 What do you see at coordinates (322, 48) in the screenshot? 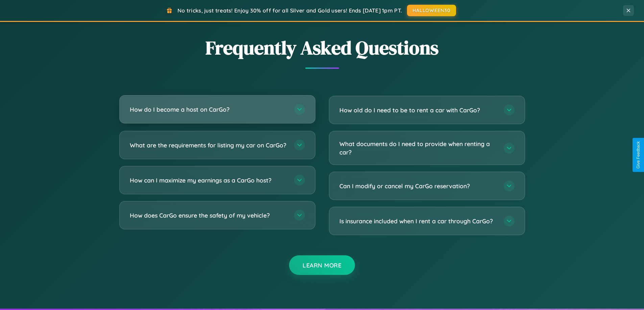
I see `h2: Frequently Asked Questions` at bounding box center [322, 48].